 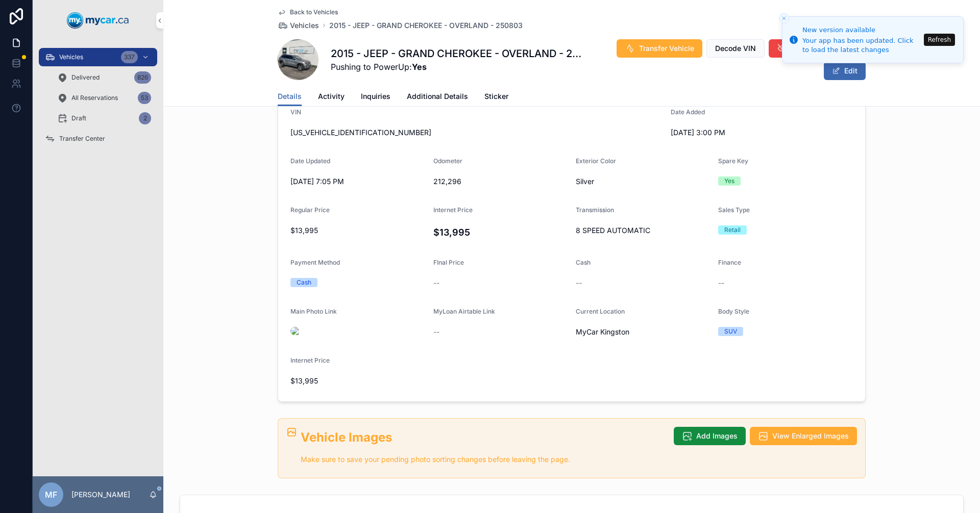 What do you see at coordinates (298, 26) in the screenshot?
I see `a: Vehicles` at bounding box center [298, 26].